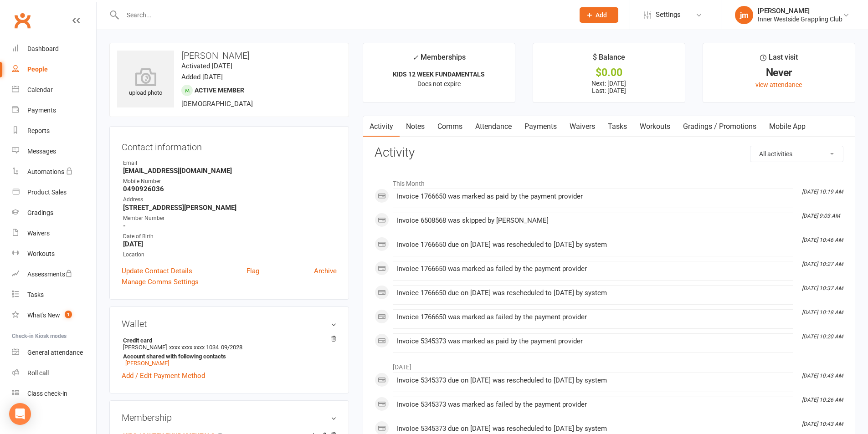 The image size is (868, 434). I want to click on a: Roll call, so click(54, 373).